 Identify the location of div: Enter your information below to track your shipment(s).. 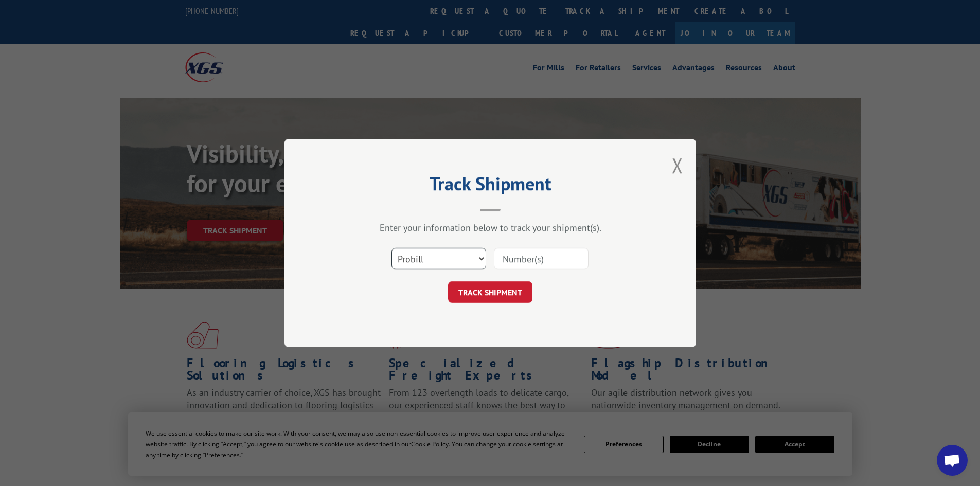
(490, 227).